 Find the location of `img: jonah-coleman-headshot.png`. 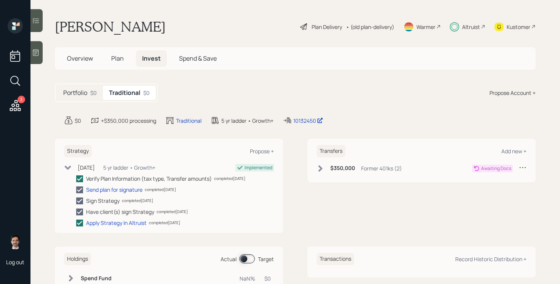

img: jonah-coleman-headshot.png is located at coordinates (15, 241).